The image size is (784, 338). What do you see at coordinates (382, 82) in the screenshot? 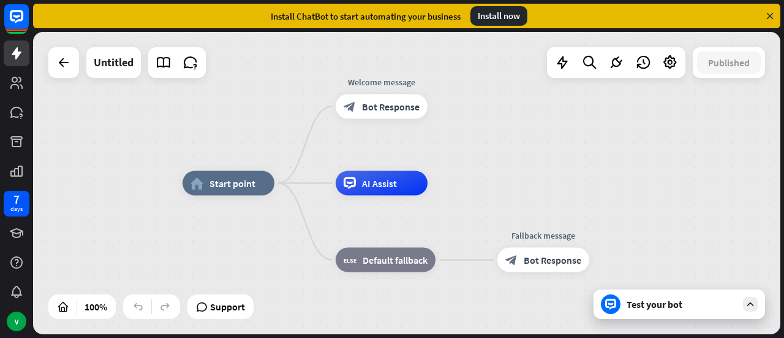
I see `div: Welcome message` at bounding box center [382, 82].